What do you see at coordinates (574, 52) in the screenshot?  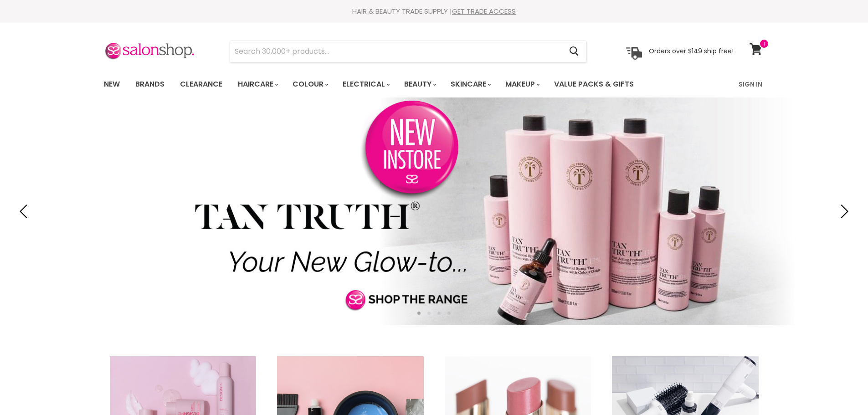 I see `button: Search` at bounding box center [574, 52].